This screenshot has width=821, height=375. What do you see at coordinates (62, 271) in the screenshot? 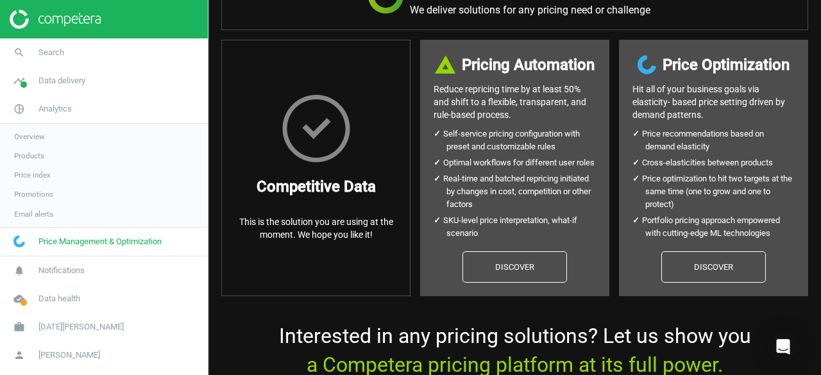
I see `span: Notifications` at bounding box center [62, 271].